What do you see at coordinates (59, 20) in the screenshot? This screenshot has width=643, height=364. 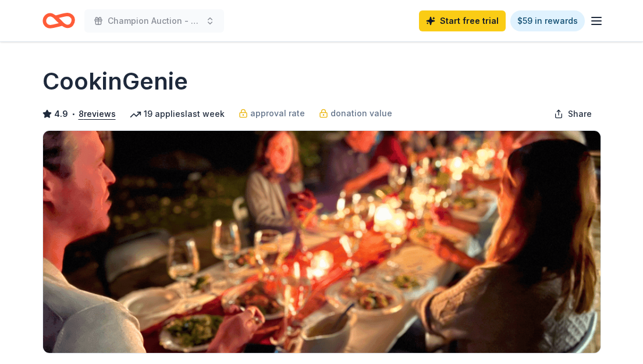 I see `a: Home` at bounding box center [59, 20].